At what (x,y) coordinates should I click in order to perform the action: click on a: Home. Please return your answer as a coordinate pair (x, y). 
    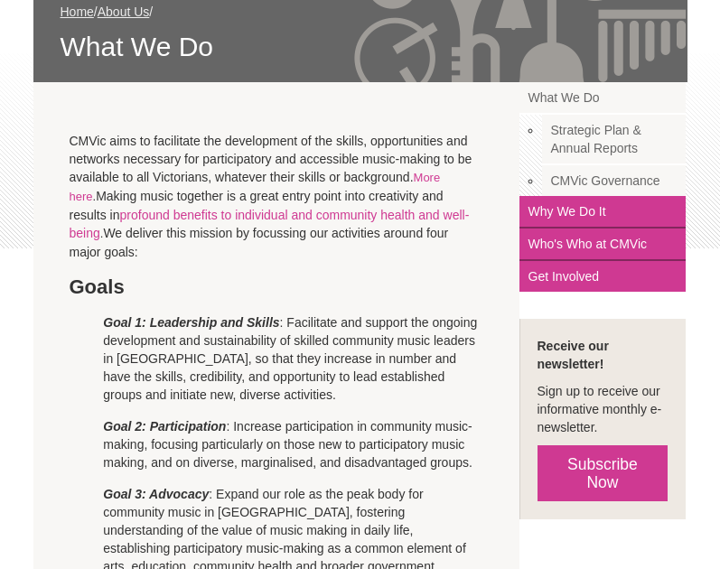
    Looking at the image, I should click on (77, 12).